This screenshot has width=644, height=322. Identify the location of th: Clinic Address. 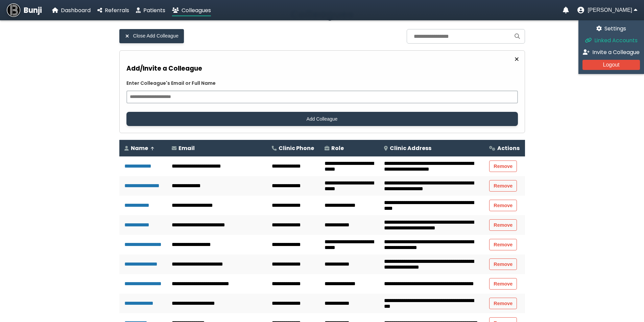
(431, 148).